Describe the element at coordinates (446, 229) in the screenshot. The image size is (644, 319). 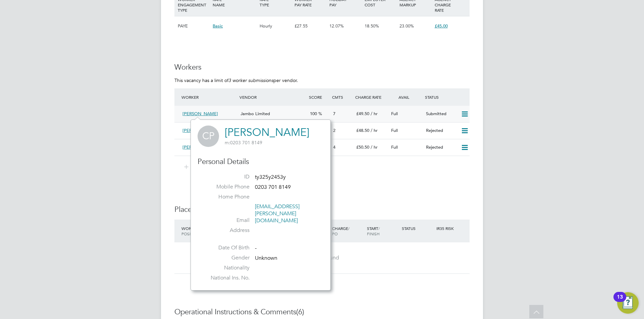
I see `div: IR35 Risk` at that location.